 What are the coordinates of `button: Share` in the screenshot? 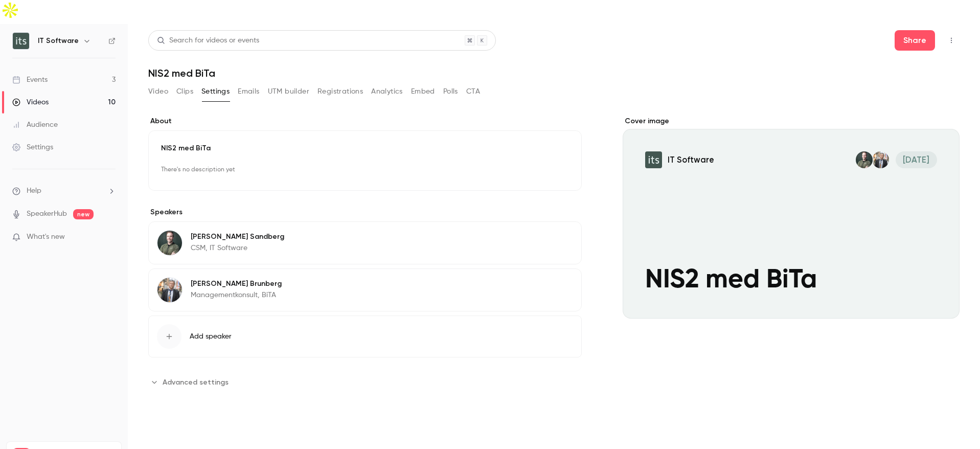 It's located at (915, 40).